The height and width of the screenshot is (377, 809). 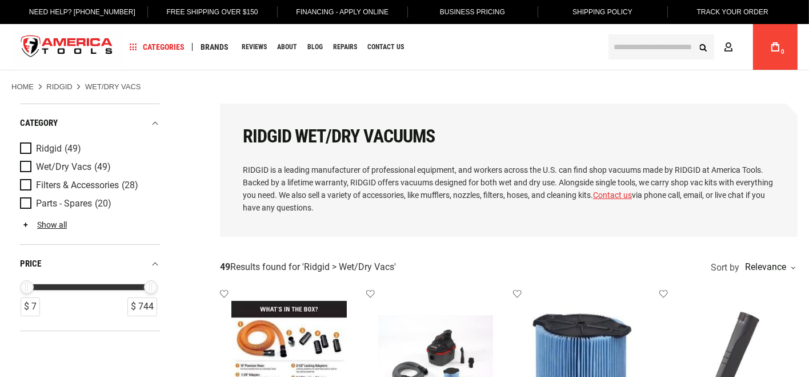 What do you see at coordinates (157, 47) in the screenshot?
I see `span: Categories` at bounding box center [157, 47].